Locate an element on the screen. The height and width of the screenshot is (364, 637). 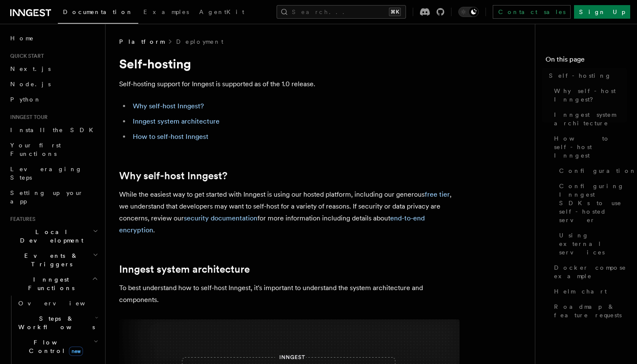
a: free tier is located at coordinates (437, 194).